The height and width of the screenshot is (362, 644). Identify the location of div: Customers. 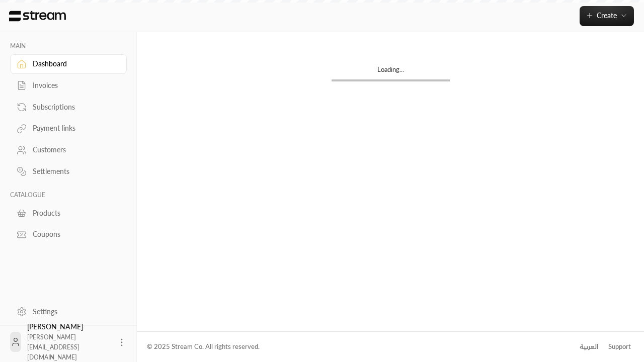
(74, 150).